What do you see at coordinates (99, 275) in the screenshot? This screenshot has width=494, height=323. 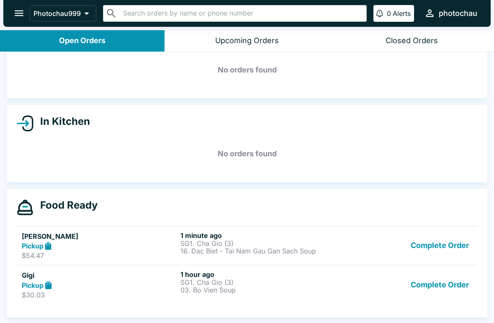 I see `h5: Gigi` at bounding box center [99, 275].